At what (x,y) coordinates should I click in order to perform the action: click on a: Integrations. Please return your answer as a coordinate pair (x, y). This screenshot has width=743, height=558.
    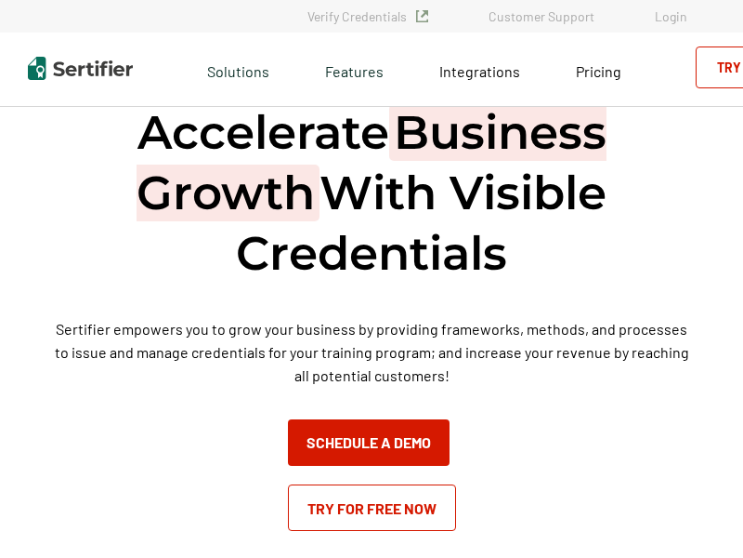
    Looking at the image, I should click on (480, 69).